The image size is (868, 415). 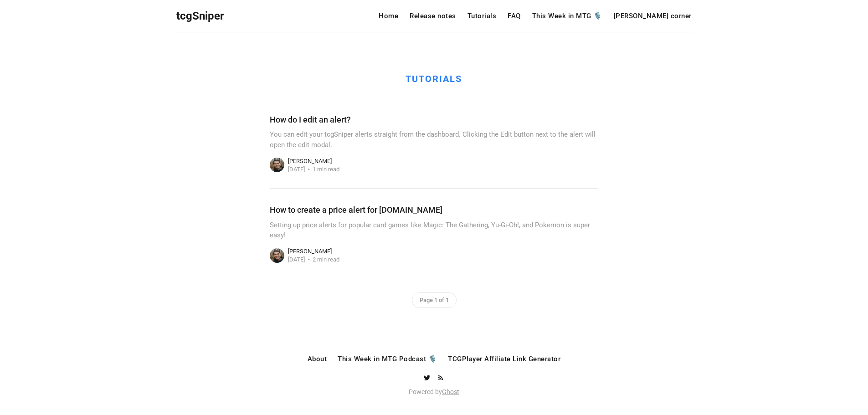 What do you see at coordinates (200, 16) in the screenshot?
I see `a: tcgSniper` at bounding box center [200, 16].